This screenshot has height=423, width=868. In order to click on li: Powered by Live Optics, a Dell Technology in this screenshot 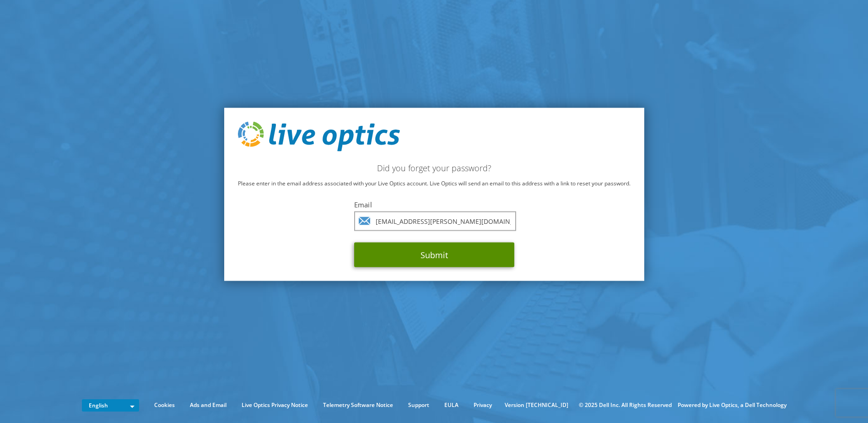, I will do `click(732, 405)`.